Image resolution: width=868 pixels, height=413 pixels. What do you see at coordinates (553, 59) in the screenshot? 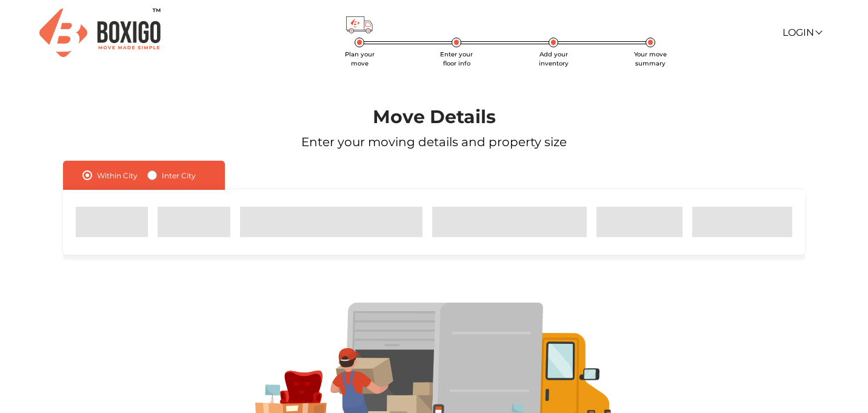
I see `span: Add your inventory` at bounding box center [553, 59].